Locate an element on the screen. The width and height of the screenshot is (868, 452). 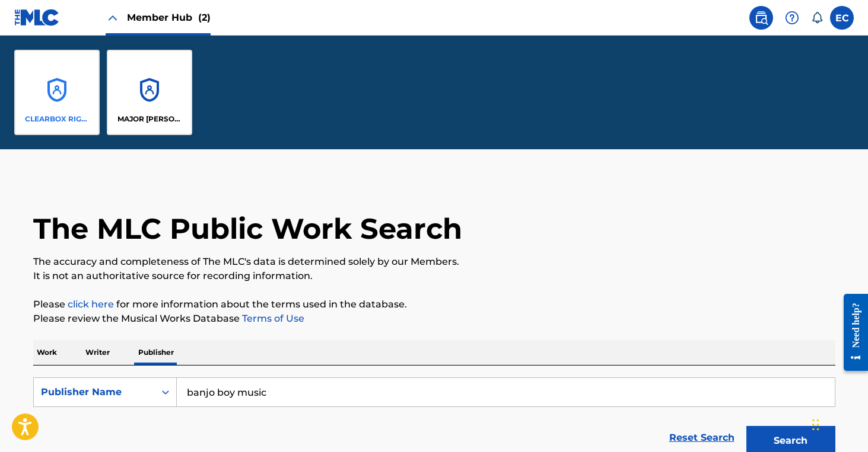
p: Please for more information about the terms used in the database. is located at coordinates (434, 305).